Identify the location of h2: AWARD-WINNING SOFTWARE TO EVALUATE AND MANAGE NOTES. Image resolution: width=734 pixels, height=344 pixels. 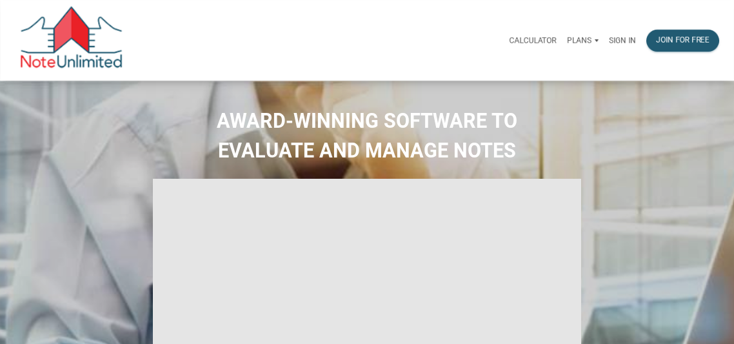
(367, 136).